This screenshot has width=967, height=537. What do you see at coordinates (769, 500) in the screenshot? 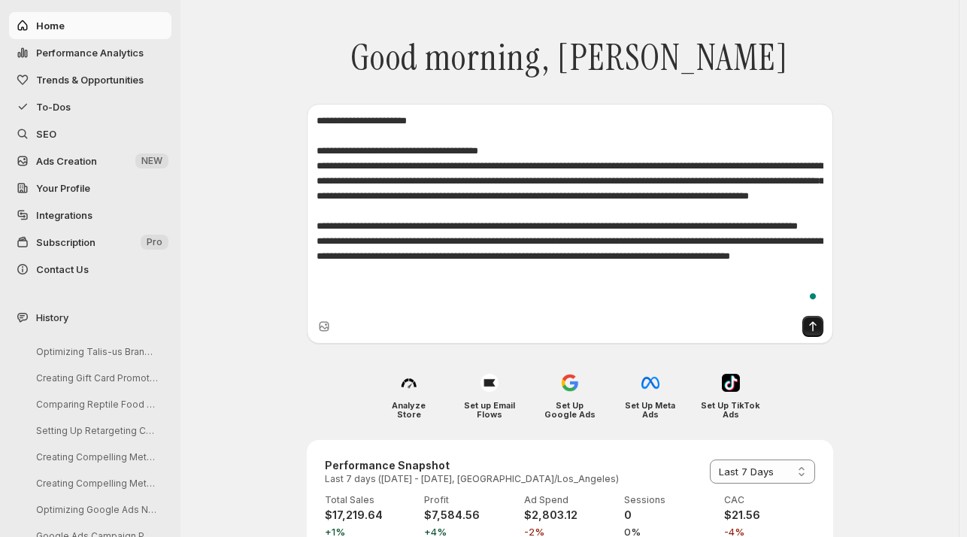
I see `p: CAC` at bounding box center [769, 500].